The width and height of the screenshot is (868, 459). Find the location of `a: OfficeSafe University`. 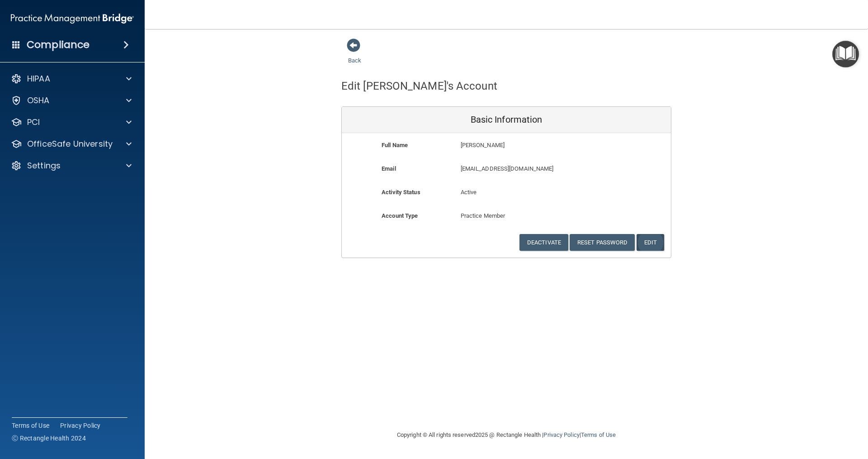

a: OfficeSafe University is located at coordinates (71, 144).